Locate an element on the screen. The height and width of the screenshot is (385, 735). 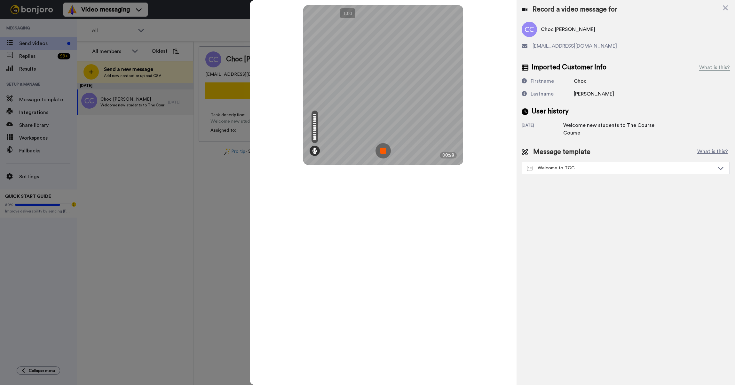
span: User history is located at coordinates (550, 112).